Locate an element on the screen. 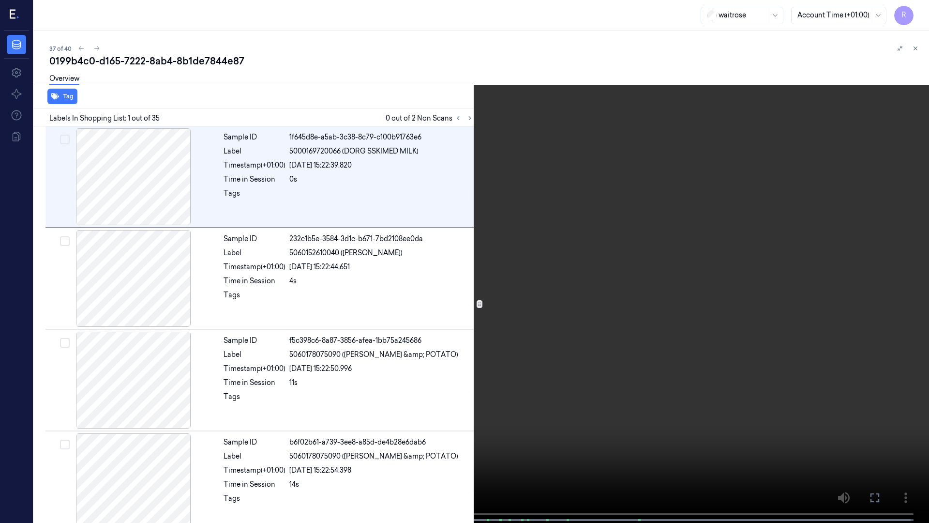 The image size is (929, 523). button: Tag is located at coordinates (62, 96).